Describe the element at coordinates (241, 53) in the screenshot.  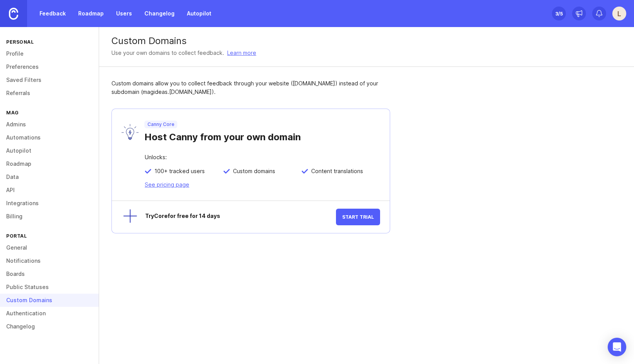
I see `a: Learn more` at that location.